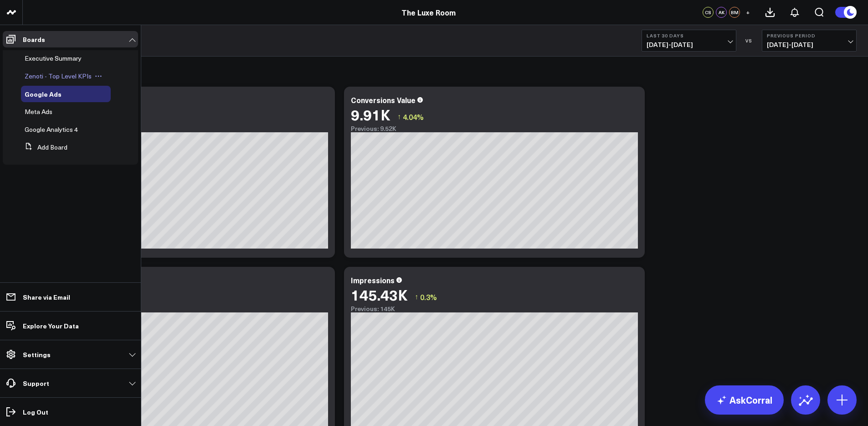  I want to click on a: Executive Summary, so click(53, 58).